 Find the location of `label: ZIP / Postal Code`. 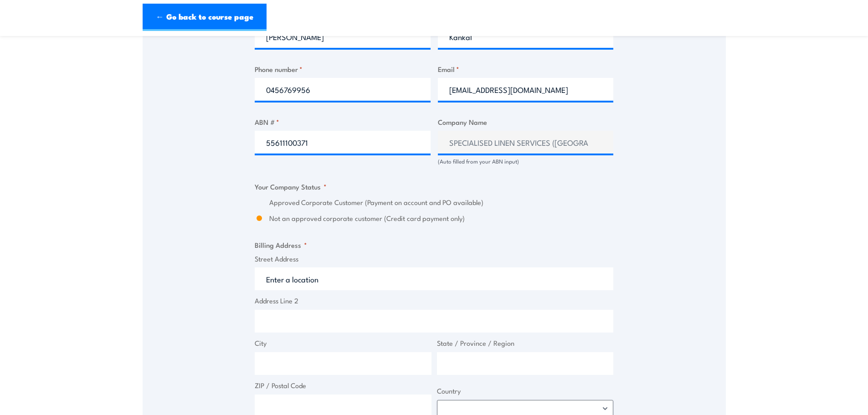

label: ZIP / Postal Code is located at coordinates (343, 385).